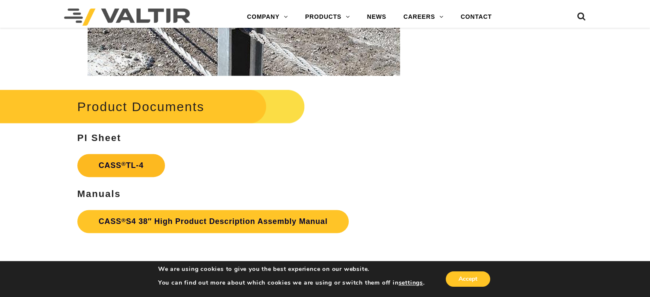 Image resolution: width=650 pixels, height=297 pixels. What do you see at coordinates (410, 283) in the screenshot?
I see `button: settings` at bounding box center [410, 283].